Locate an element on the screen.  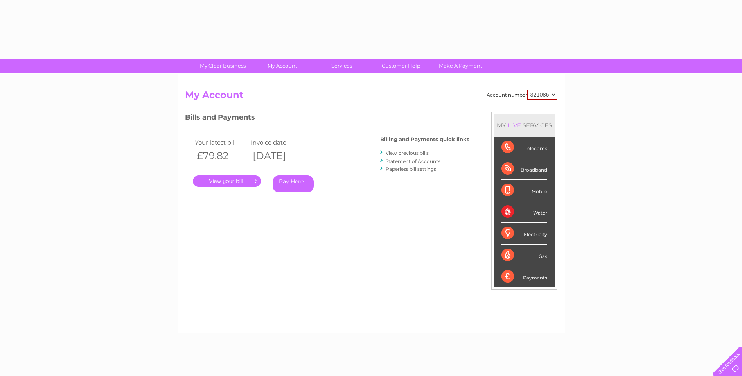
div: Mobile is located at coordinates (524, 191).